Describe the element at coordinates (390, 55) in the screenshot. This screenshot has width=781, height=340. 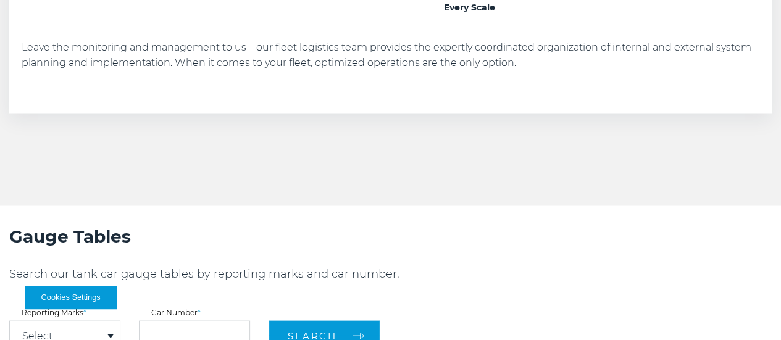
I see `p: Leave the monitoring and management to us – our fleet logistics team provides the expertly coordi...` at that location.